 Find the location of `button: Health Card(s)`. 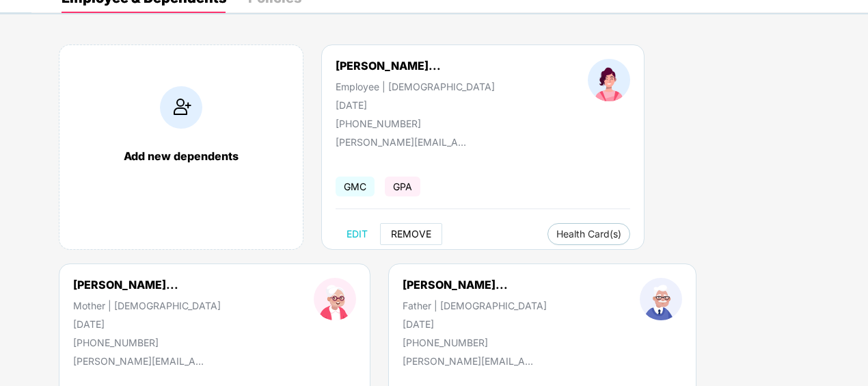

button: Health Card(s) is located at coordinates (588, 234).